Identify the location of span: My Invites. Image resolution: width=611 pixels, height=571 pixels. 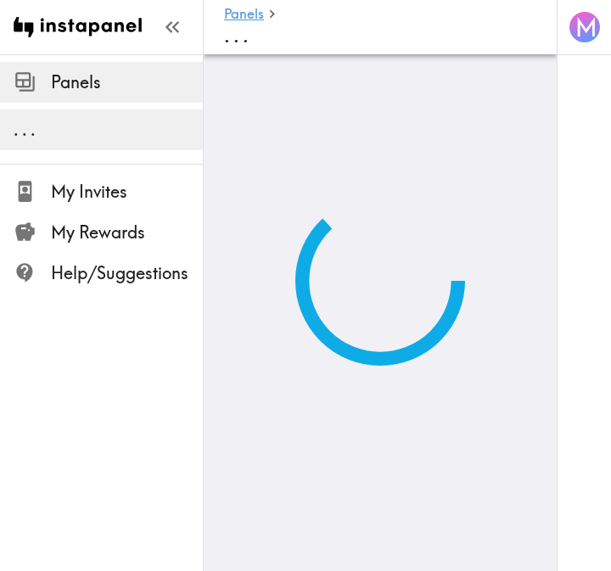
(126, 192).